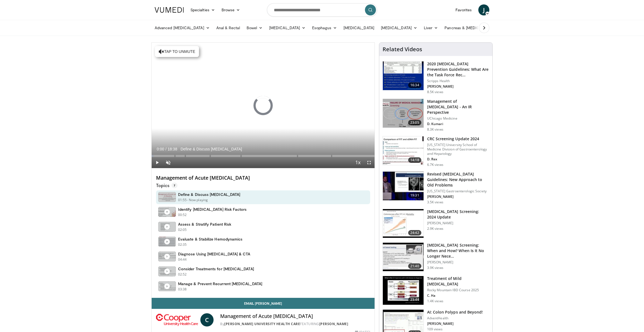  What do you see at coordinates (231, 10) in the screenshot?
I see `a: Browse` at bounding box center [231, 10].